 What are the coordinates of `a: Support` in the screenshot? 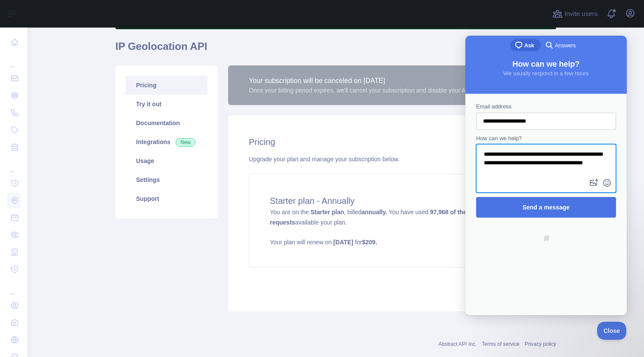 It's located at (167, 199).